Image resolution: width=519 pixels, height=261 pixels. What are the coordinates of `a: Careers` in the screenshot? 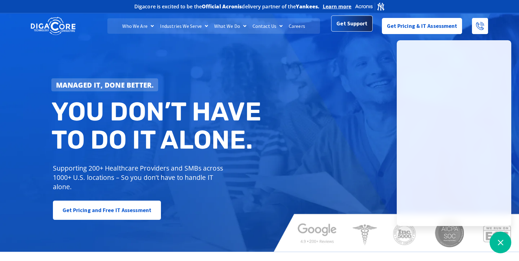 It's located at (297, 26).